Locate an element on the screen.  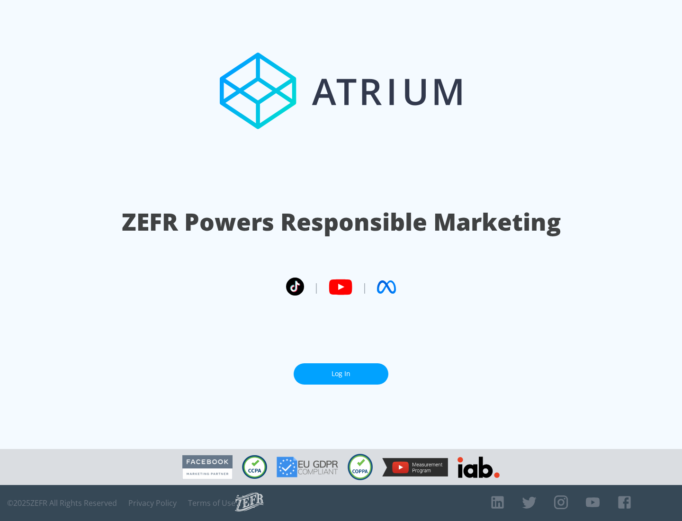
a: Terms of Use is located at coordinates (212, 503).